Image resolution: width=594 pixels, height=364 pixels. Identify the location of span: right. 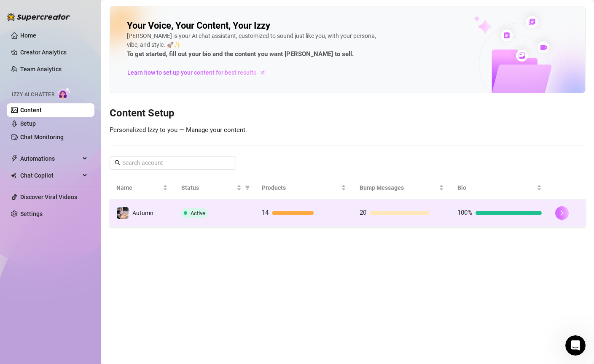
(562, 213).